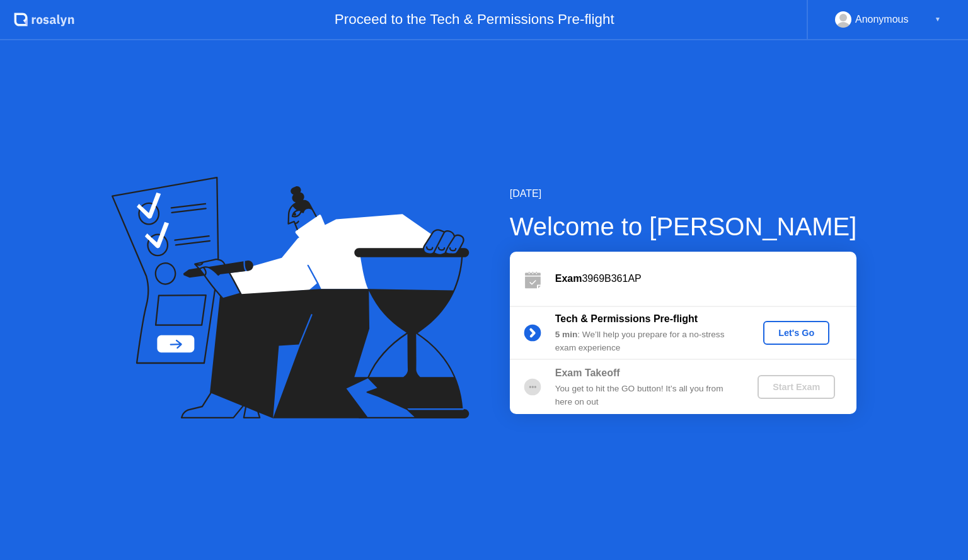 The image size is (968, 560). Describe the element at coordinates (569, 278) in the screenshot. I see `b: Exam` at that location.